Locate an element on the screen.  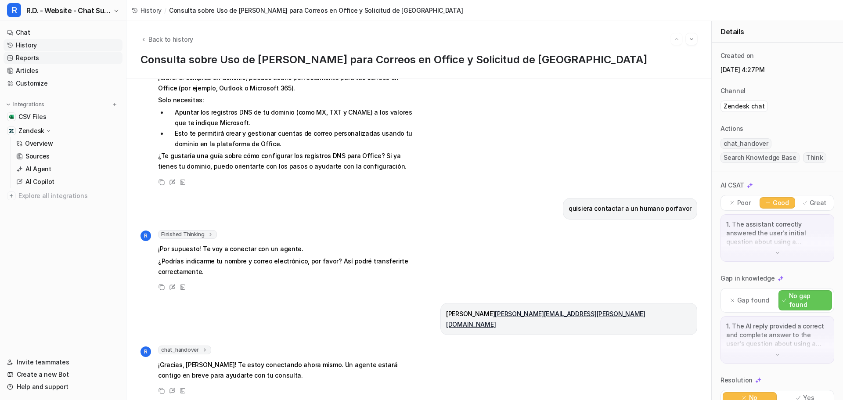
a: Explore all integrations is located at coordinates (63, 196).